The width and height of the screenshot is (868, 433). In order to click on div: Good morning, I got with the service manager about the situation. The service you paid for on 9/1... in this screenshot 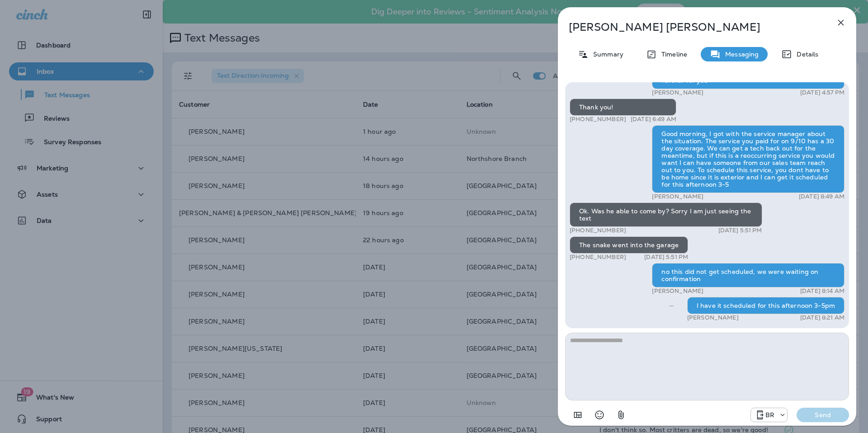, I will do `click(748, 159)`.